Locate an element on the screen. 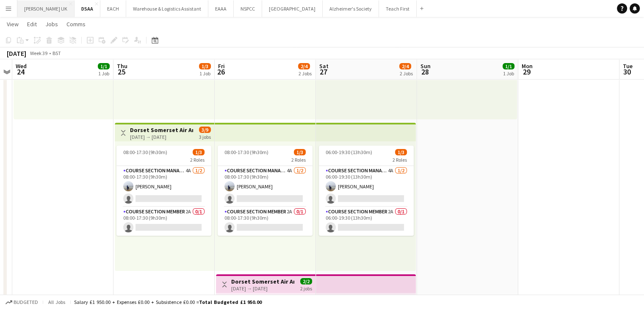 The height and width of the screenshot is (309, 644). span: All jobs is located at coordinates (57, 302).